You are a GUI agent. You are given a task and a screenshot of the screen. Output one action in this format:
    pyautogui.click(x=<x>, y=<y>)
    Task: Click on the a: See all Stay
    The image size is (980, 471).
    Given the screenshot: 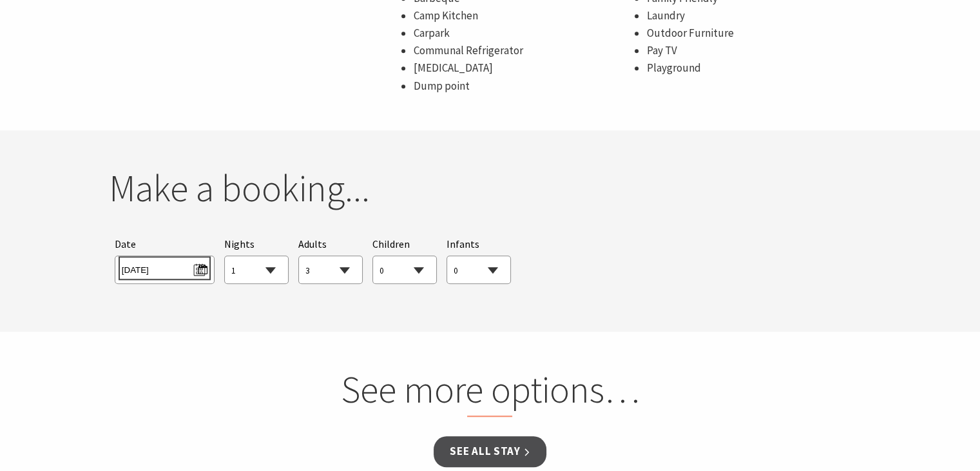 What is the action you would take?
    pyautogui.click(x=490, y=451)
    